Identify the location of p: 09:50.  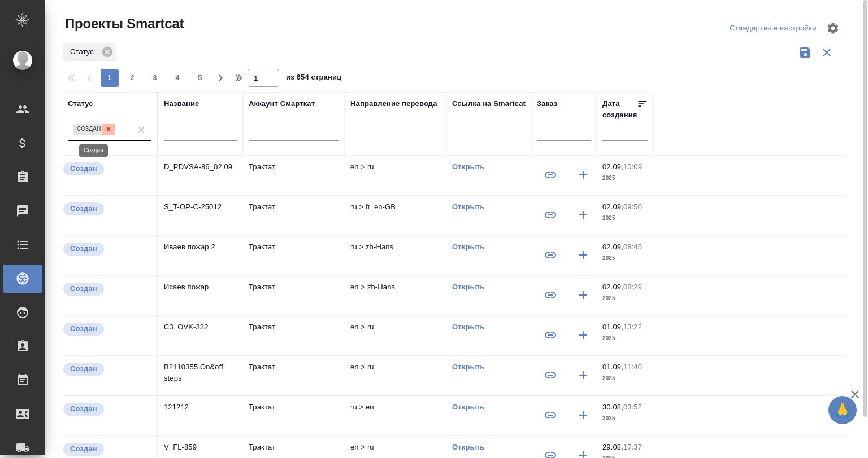
(632, 207).